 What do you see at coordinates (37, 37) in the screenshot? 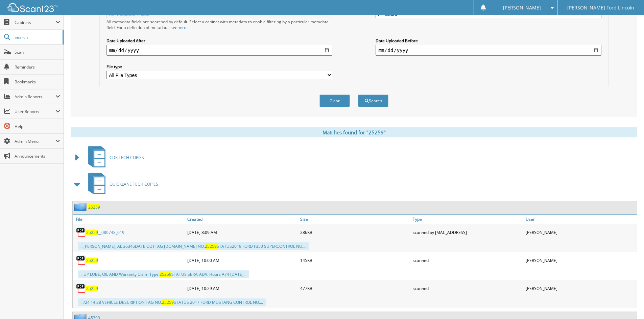
I see `span: Search` at bounding box center [37, 37].